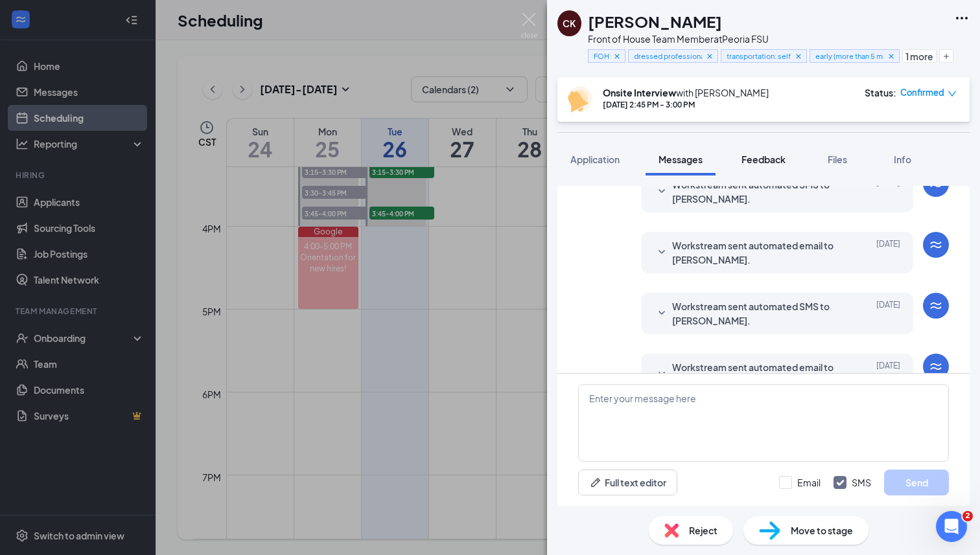 The width and height of the screenshot is (980, 555). What do you see at coordinates (595, 160) in the screenshot?
I see `span: Application` at bounding box center [595, 160].